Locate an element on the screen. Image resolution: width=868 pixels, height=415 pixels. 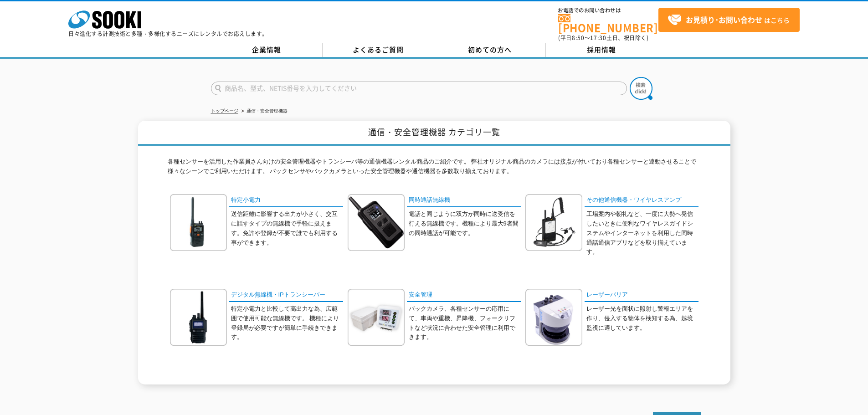
a: その他通信機器・ワイヤレスアンプ is located at coordinates (641, 200).